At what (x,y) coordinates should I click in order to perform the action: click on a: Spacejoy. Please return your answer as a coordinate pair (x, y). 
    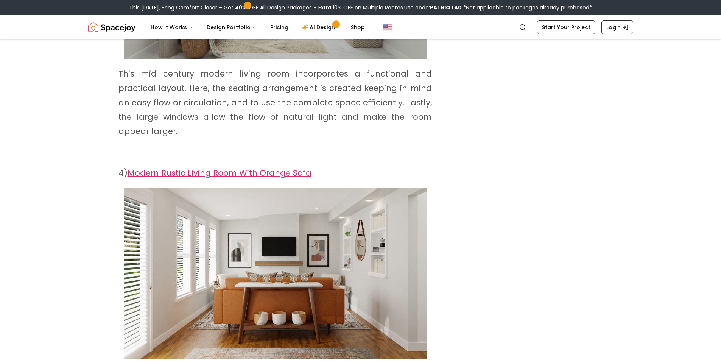
    Looking at the image, I should click on (112, 27).